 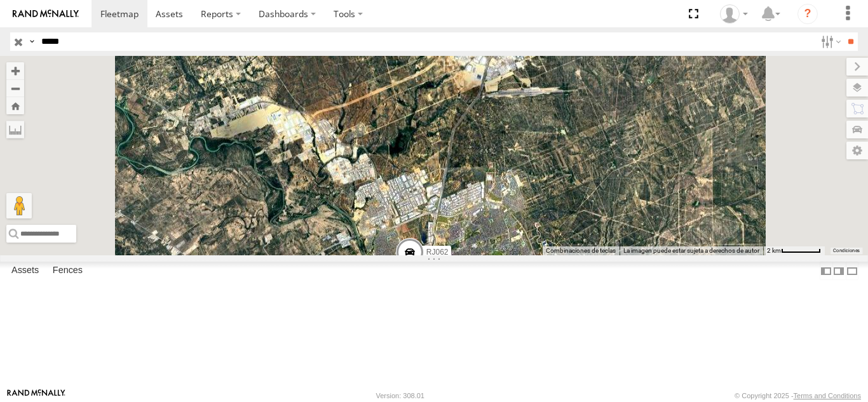 I want to click on a: Visit our Website, so click(x=36, y=396).